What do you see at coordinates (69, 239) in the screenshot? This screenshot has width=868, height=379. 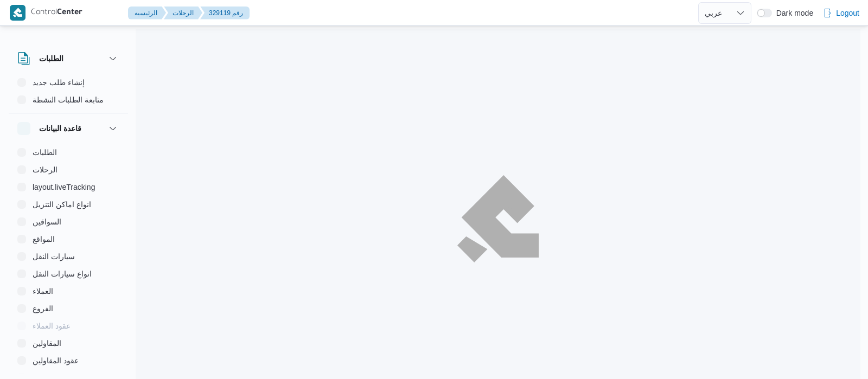 I see `button: المواقع` at bounding box center [69, 239].